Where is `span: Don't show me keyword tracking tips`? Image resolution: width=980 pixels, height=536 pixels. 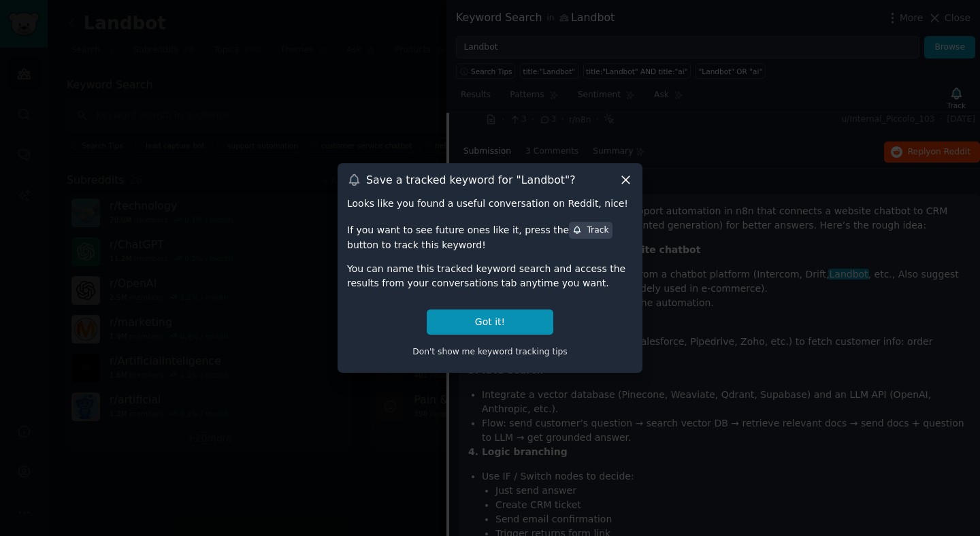
span: Don't show me keyword tracking tips is located at coordinates (490, 352).